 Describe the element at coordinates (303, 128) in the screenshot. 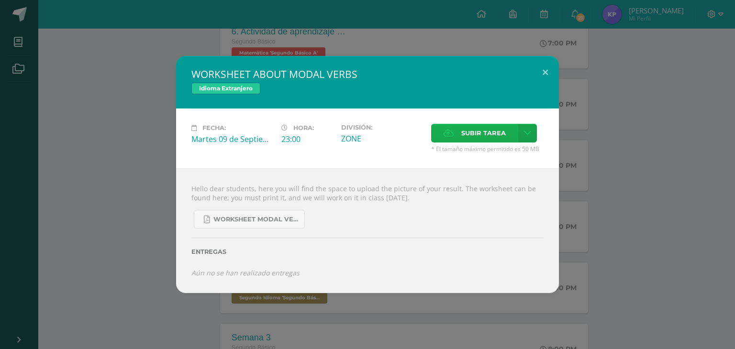

I see `span: Hora:` at that location.